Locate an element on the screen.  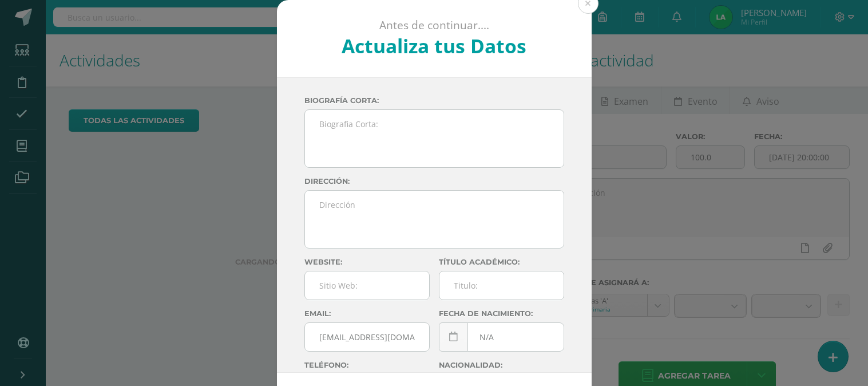
input: Titulo: is located at coordinates (502, 285).